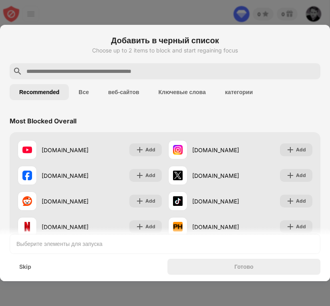 This screenshot has width=330, height=306. Describe the element at coordinates (165, 50) in the screenshot. I see `div: Choose up to 2 items to block and start regaining focus` at that location.